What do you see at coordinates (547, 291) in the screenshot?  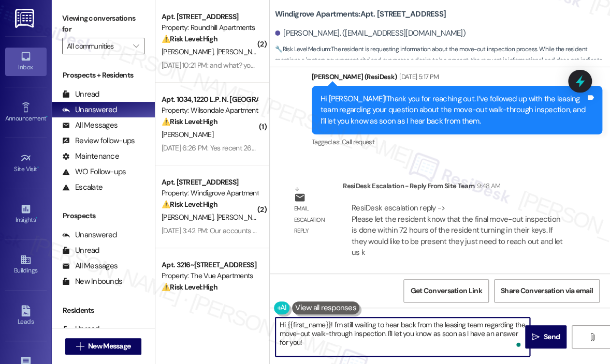 I see `span: Share Conversation via email` at bounding box center [547, 291].